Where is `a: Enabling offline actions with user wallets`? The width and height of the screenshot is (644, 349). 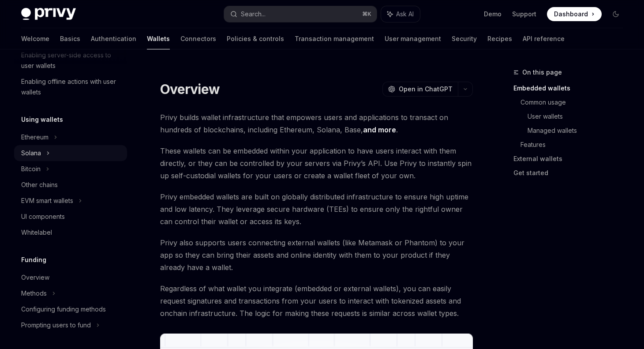
a: Enabling offline actions with user wallets is located at coordinates (71, 87).